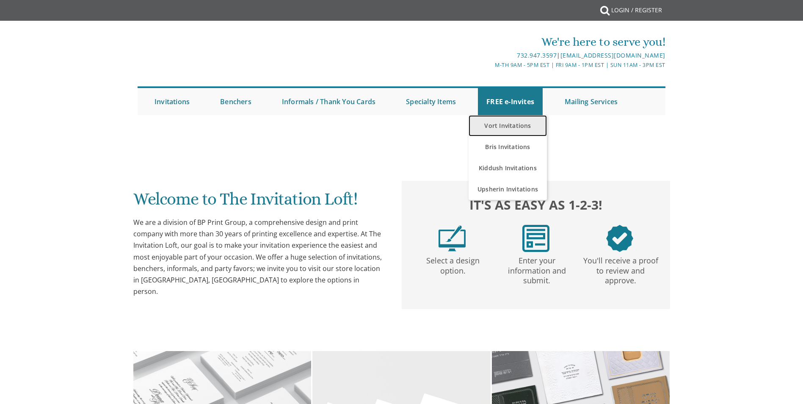 This screenshot has height=404, width=803. What do you see at coordinates (507, 126) in the screenshot?
I see `a: Vort Invitations` at bounding box center [507, 126].